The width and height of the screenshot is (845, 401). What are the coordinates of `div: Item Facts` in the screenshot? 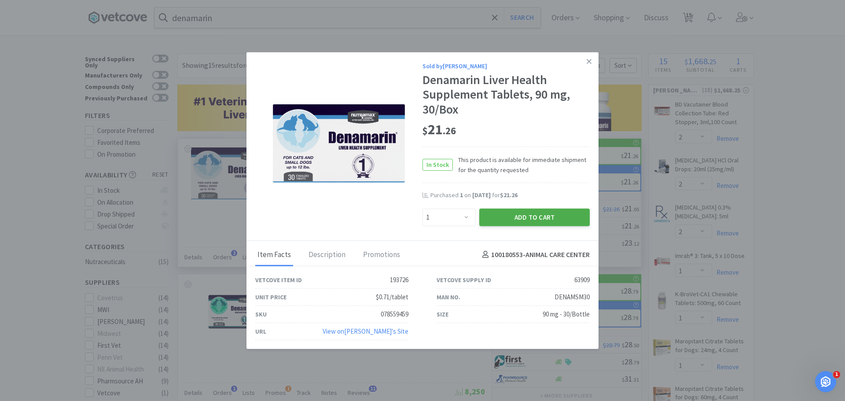 It's located at (274, 255).